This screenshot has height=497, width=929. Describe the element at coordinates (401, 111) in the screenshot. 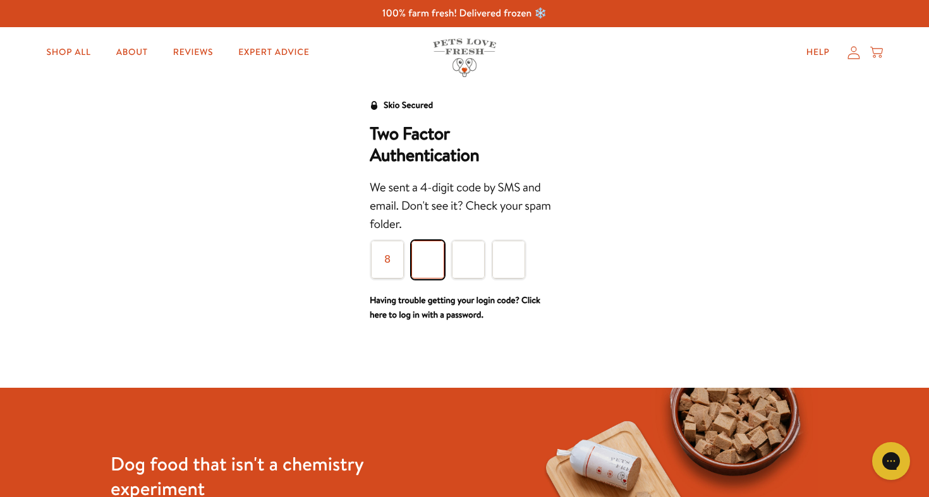

I see `a: Skio Secured` at that location.